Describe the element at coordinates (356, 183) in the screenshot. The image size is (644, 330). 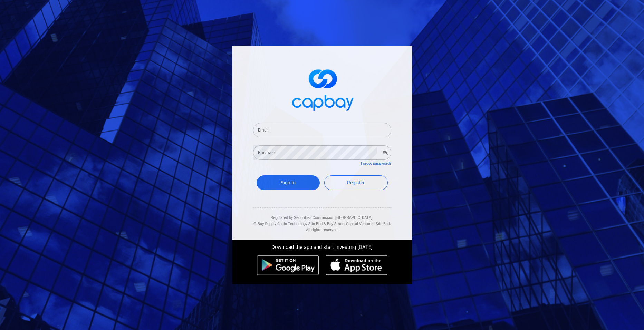
I see `span: Register` at that location.